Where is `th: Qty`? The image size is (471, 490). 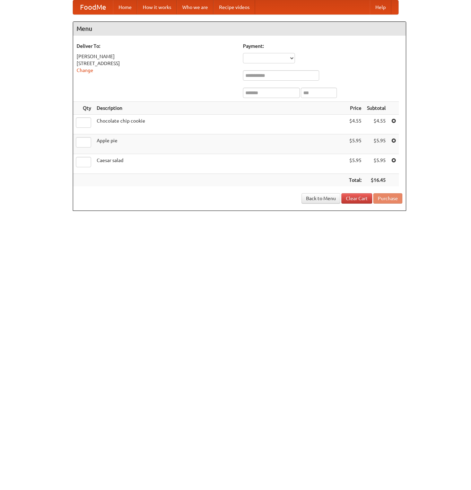 th: Qty is located at coordinates (83, 108).